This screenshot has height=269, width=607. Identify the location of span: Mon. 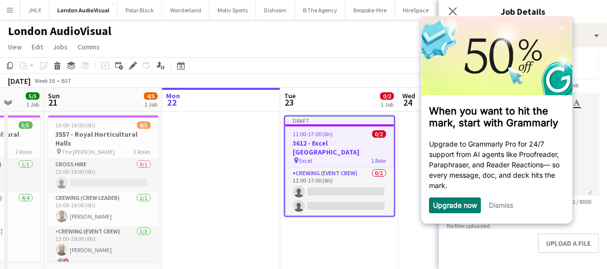
(173, 96).